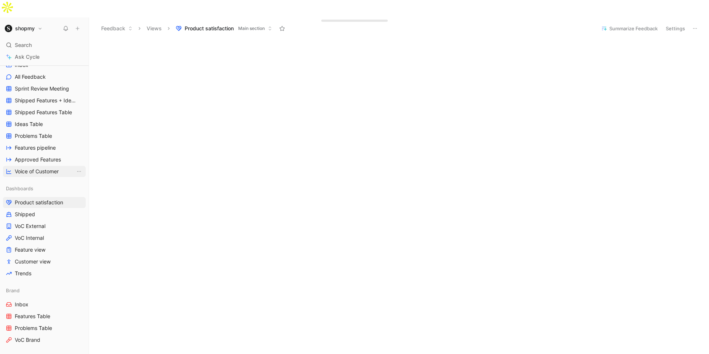  What do you see at coordinates (44, 315) in the screenshot?
I see `div: BrandInboxFeatures TableProblems TableVoC Brand` at bounding box center [44, 315].